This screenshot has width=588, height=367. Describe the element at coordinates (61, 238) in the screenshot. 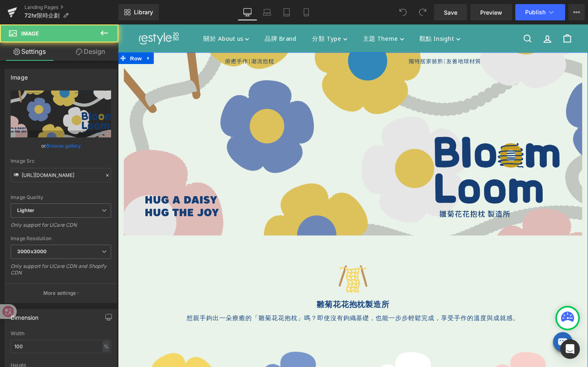

I see `div: Image Resolution` at that location.